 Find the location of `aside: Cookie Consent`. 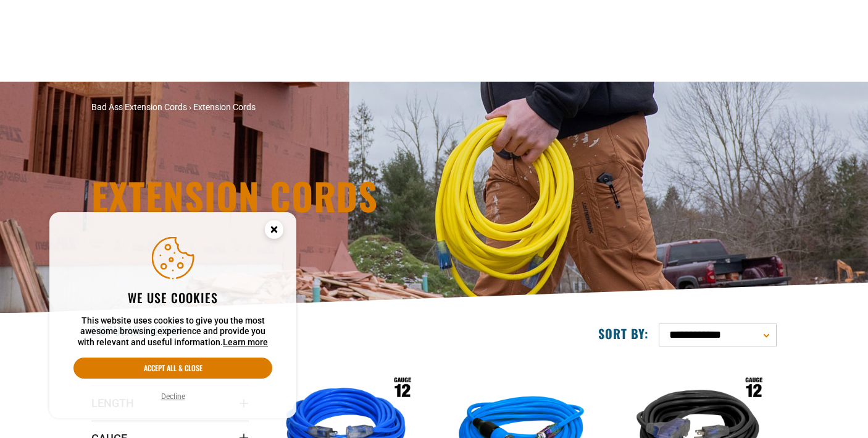

aside: Cookie Consent is located at coordinates (173, 315).